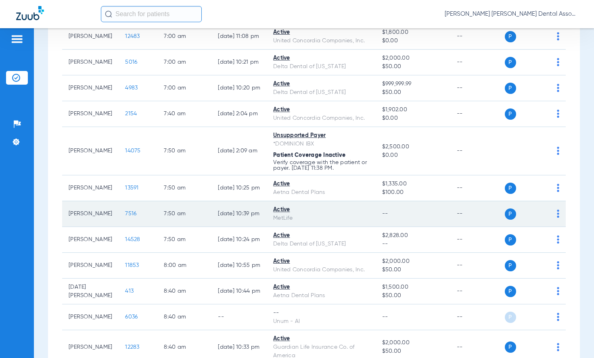 Image resolution: width=594 pixels, height=358 pixels. I want to click on span: $2,500.00, so click(413, 147).